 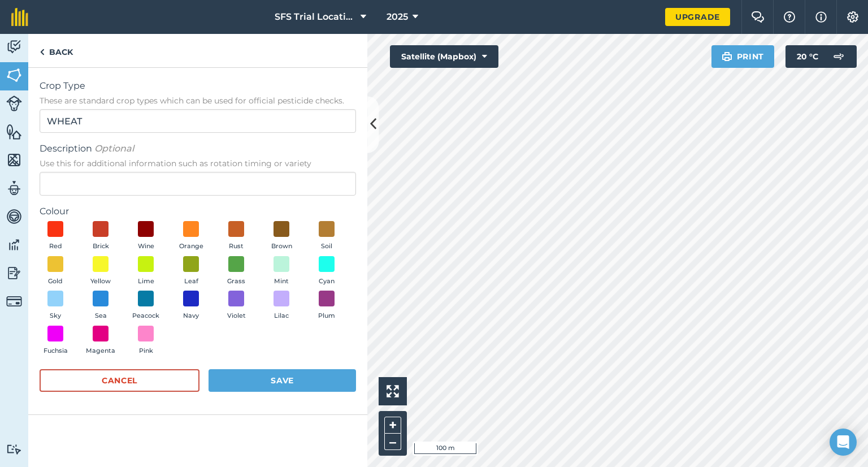 What do you see at coordinates (198, 86) in the screenshot?
I see `span: Crop Type` at bounding box center [198, 86].